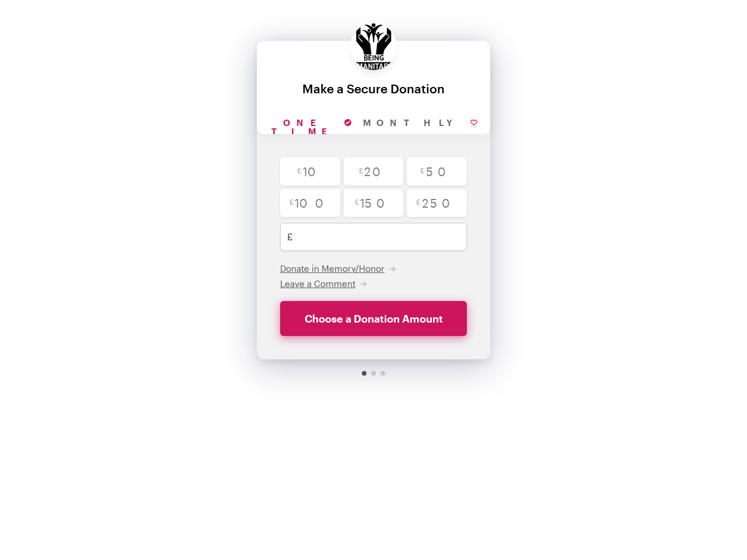  Describe the element at coordinates (332, 268) in the screenshot. I see `span: Donate in Memory/Honor` at that location.